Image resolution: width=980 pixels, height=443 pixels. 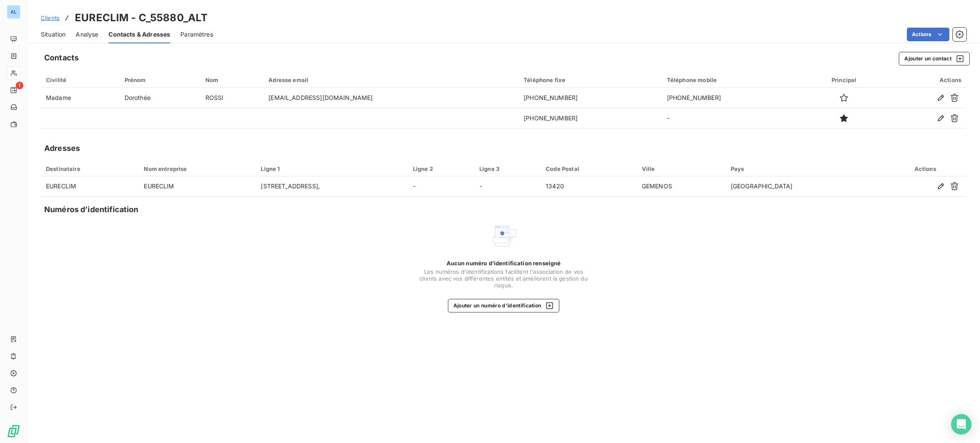 I want to click on div: Principal, so click(x=844, y=80).